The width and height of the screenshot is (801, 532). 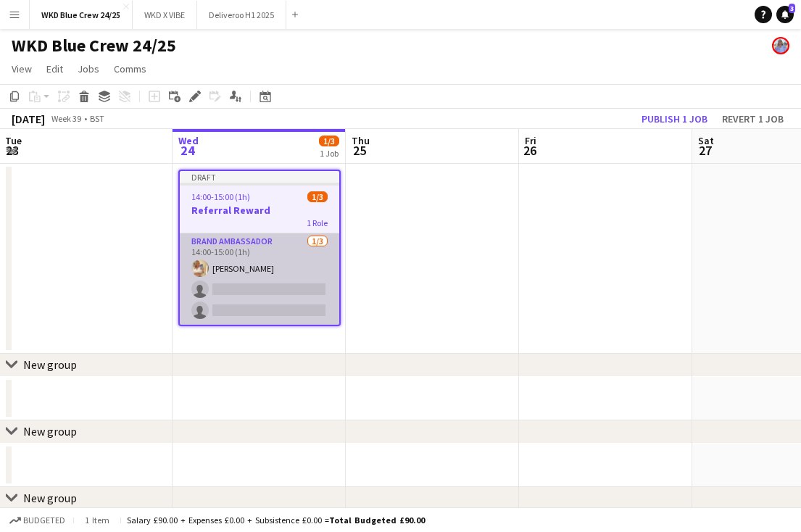 What do you see at coordinates (241, 15) in the screenshot?
I see `button: Deliveroo H1 2025` at bounding box center [241, 15].